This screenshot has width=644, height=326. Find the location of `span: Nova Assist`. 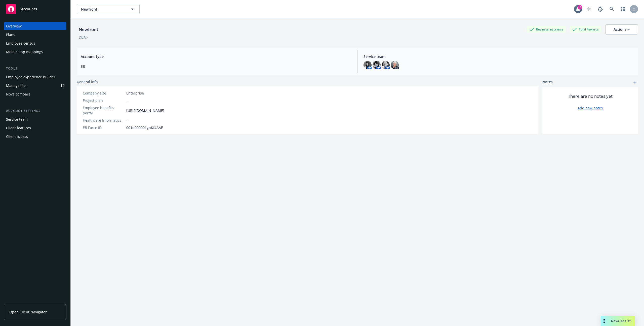

span: Nova Assist is located at coordinates (621, 321).